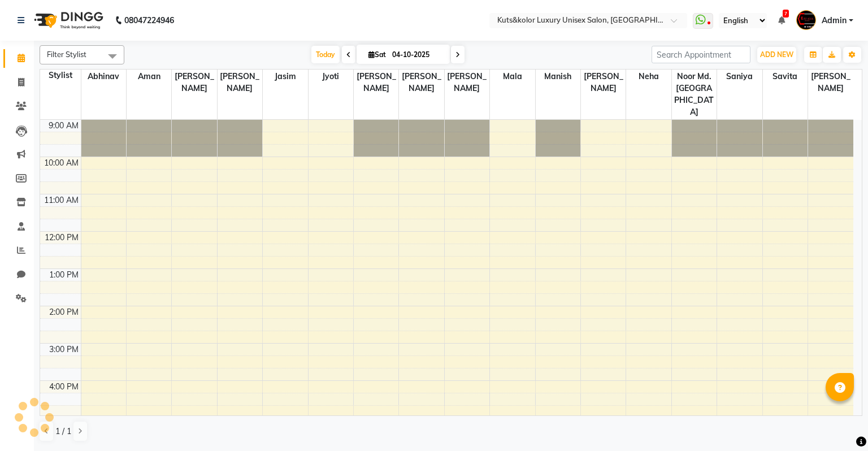 The width and height of the screenshot is (868, 451). What do you see at coordinates (64, 386) in the screenshot?
I see `div: 4:00 PM` at bounding box center [64, 386].